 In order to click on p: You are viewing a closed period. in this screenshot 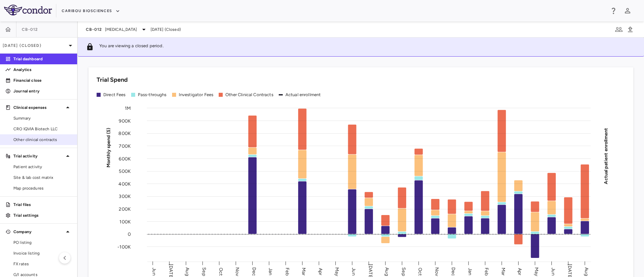, I will do `click(131, 47)`.